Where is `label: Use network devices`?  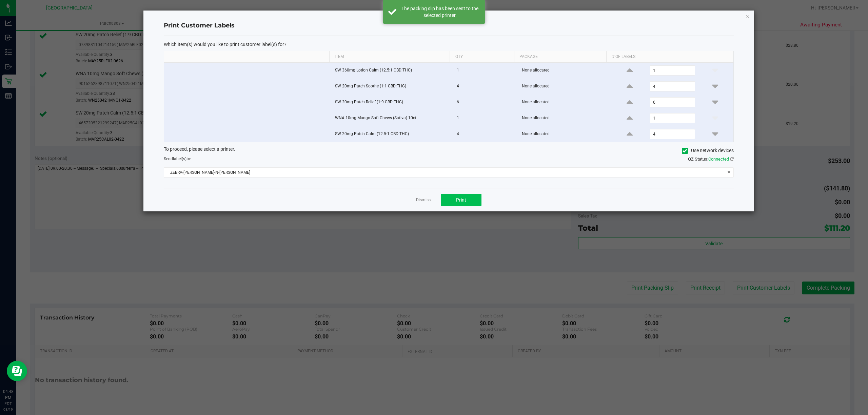 label: Use network devices is located at coordinates (707, 151).